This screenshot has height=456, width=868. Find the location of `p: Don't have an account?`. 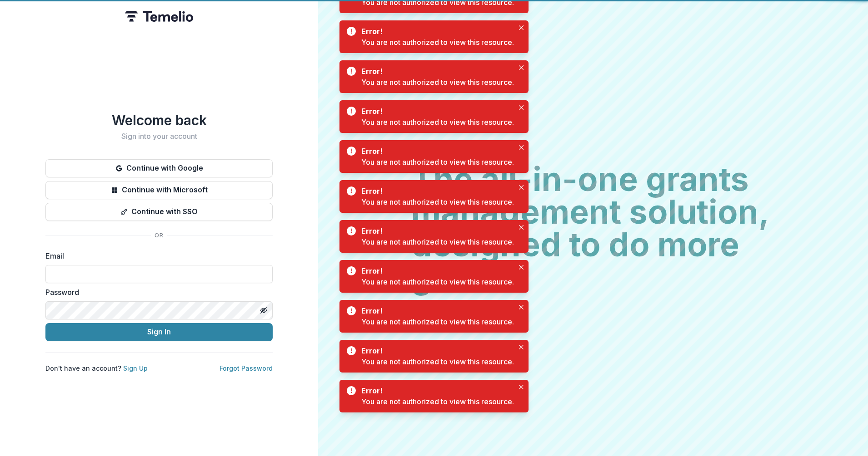

p: Don't have an account? is located at coordinates (97, 368).